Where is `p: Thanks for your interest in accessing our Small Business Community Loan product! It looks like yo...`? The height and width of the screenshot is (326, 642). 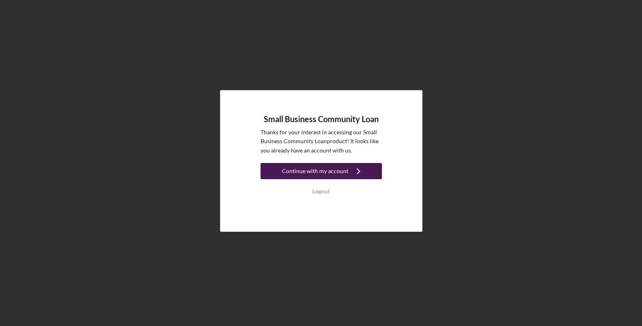
p: Thanks for your interest in accessing our Small Business Community Loan product! It looks like yo... is located at coordinates (321, 141).